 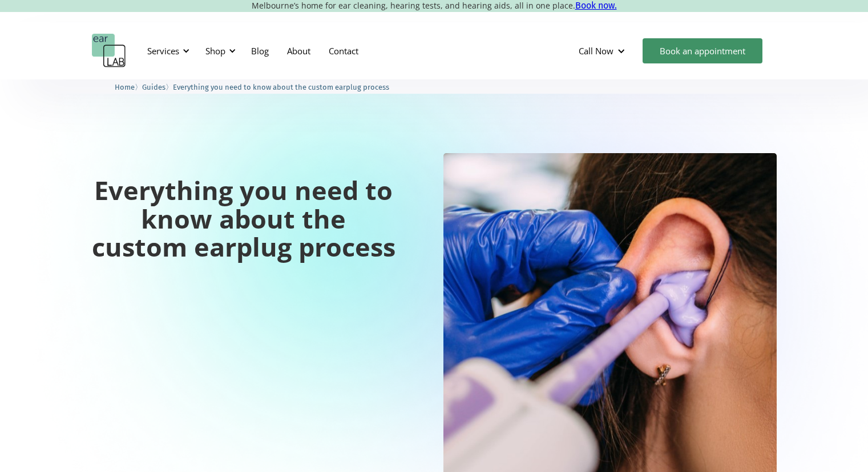 What do you see at coordinates (281, 86) in the screenshot?
I see `a: Everything you need to know about the custom earplug process` at bounding box center [281, 86].